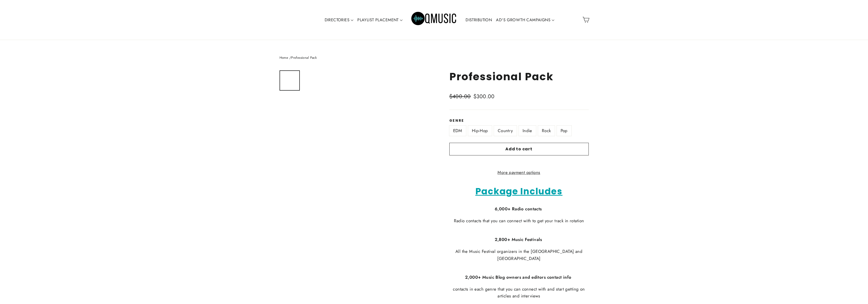 This screenshot has width=868, height=304. Describe the element at coordinates (519, 221) in the screenshot. I see `div: Radio contacts that you can connect with to get your track in rotation` at that location.